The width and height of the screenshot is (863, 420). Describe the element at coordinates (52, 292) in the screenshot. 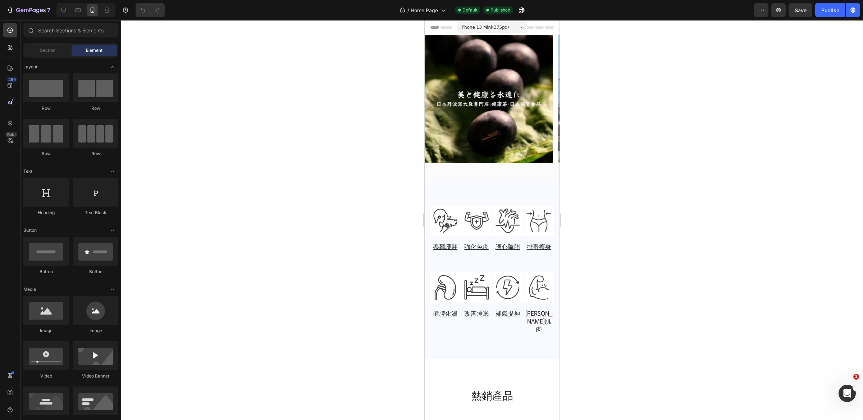

I see `u: 改善睡眠` at that location.